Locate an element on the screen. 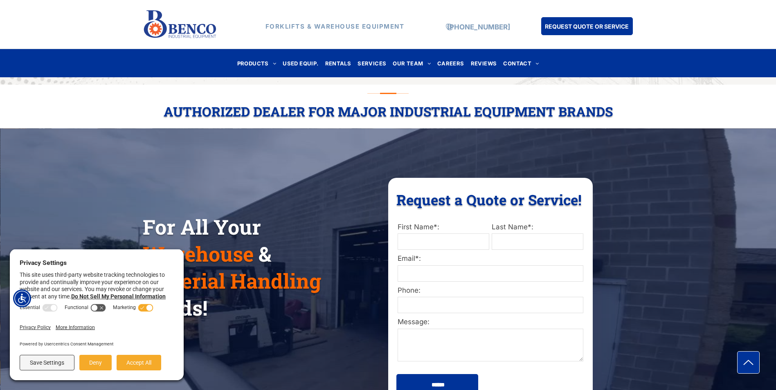 This screenshot has width=776, height=390. a: REQUEST QUOTE OR SERVICE is located at coordinates (587, 26).